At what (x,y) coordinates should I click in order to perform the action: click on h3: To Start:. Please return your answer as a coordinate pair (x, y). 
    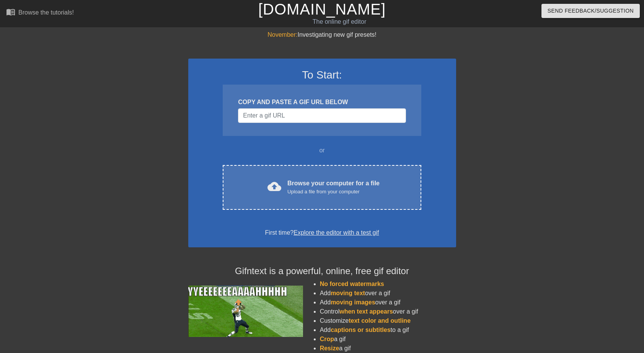
    Looking at the image, I should click on (322, 75).